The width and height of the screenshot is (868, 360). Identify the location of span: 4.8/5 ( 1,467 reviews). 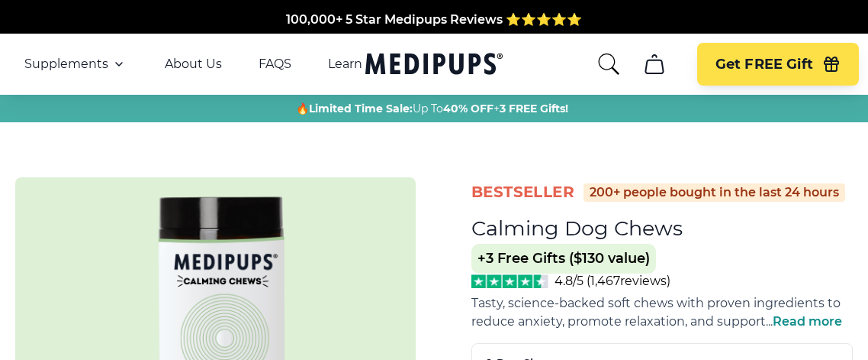
(613, 281).